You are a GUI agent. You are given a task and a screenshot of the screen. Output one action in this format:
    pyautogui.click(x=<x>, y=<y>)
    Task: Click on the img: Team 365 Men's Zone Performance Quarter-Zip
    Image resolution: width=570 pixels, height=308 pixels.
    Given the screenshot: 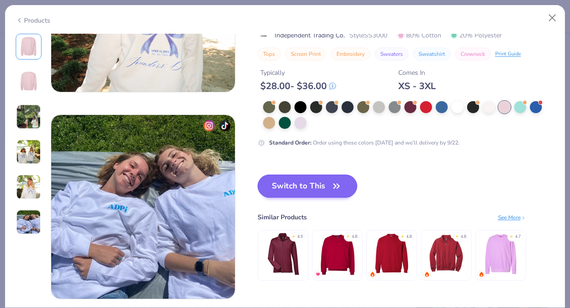 What is the action you would take?
    pyautogui.click(x=282, y=253)
    